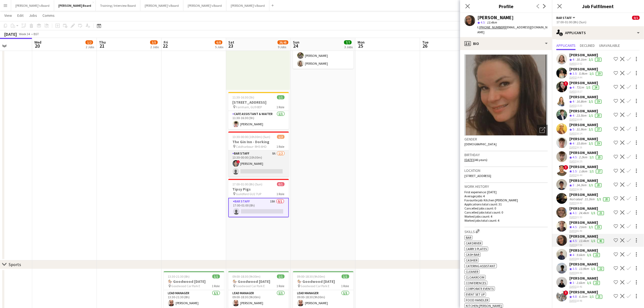 This screenshot has width=644, height=308. What do you see at coordinates (581, 129) in the screenshot?
I see `div: 31.9km` at bounding box center [581, 129].